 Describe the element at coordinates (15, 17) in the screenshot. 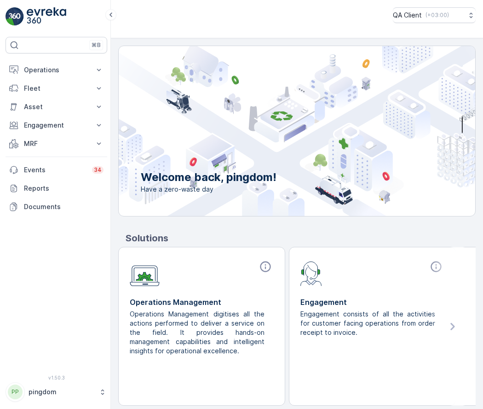

I see `img: logo` at that location.